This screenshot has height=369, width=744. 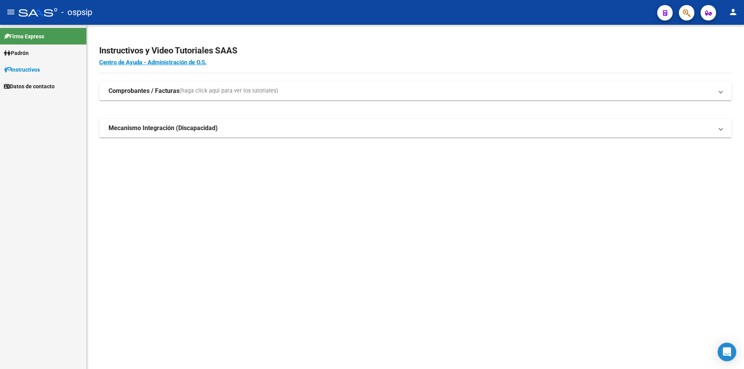 I want to click on a: Centro de Ayuda - Administración de O.S., so click(x=153, y=62).